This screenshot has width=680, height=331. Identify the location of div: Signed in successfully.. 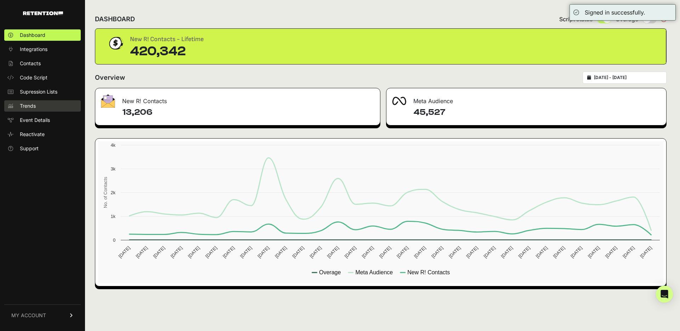
(615, 12).